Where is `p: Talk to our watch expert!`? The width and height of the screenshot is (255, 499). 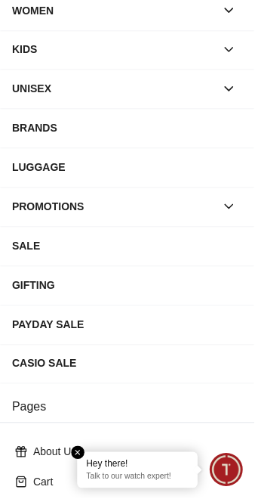 p: Talk to our watch expert! is located at coordinates (138, 477).